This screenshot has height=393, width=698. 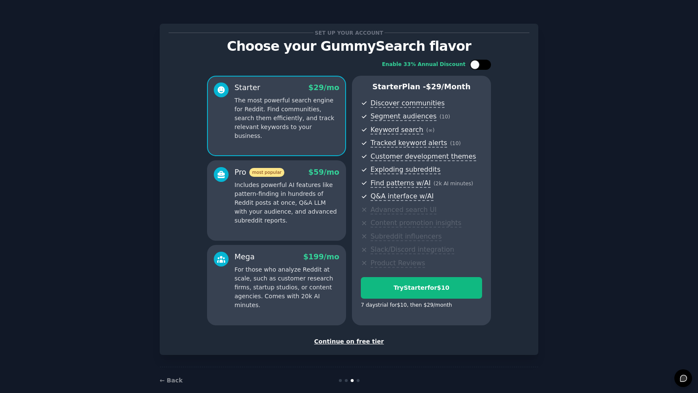 What do you see at coordinates (421, 287) in the screenshot?
I see `div: Try Starter for $10` at bounding box center [421, 287].